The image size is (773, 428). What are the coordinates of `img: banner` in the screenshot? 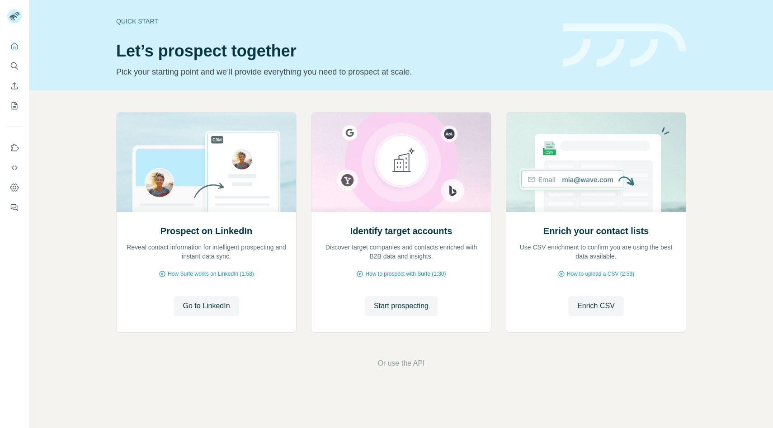 It's located at (624, 45).